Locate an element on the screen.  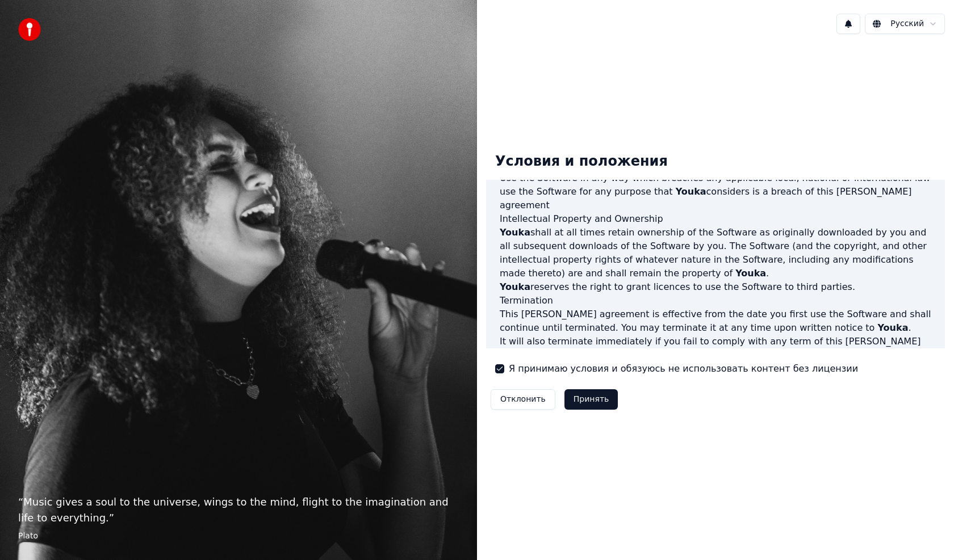
button: Принять is located at coordinates (591, 399).